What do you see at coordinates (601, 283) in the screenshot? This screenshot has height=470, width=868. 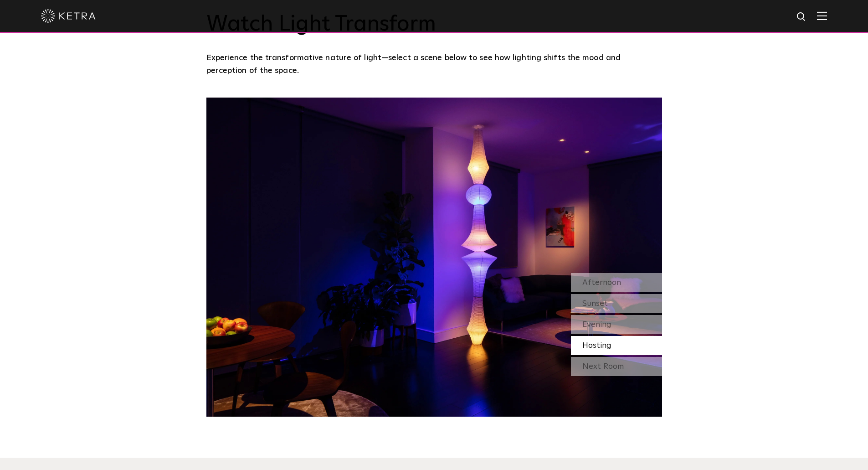 I see `span: Afternoon` at bounding box center [601, 283].